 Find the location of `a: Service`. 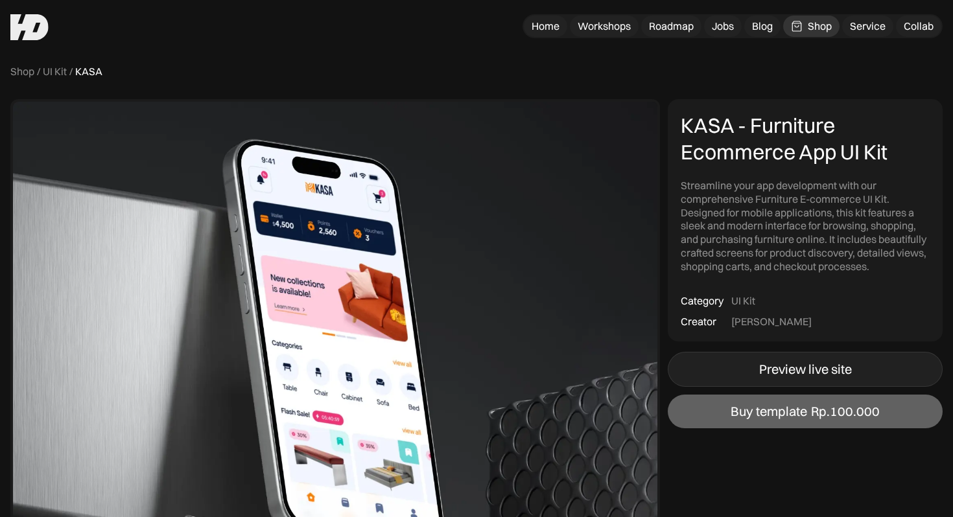

a: Service is located at coordinates (868, 26).